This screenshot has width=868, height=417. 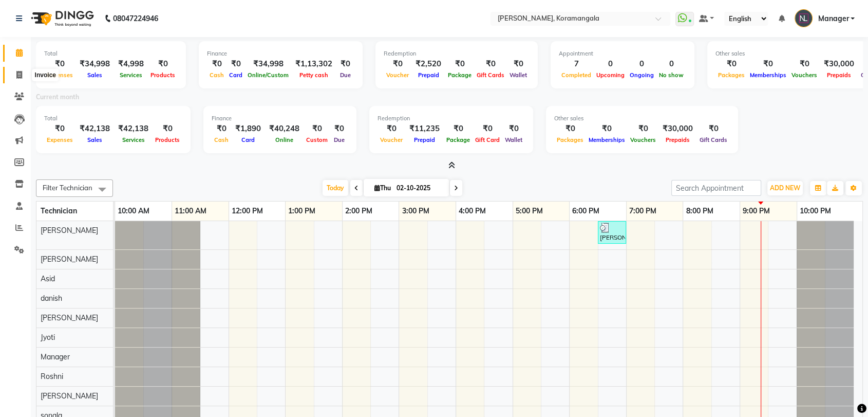 What do you see at coordinates (428, 75) in the screenshot?
I see `span: Prepaid` at bounding box center [428, 75].